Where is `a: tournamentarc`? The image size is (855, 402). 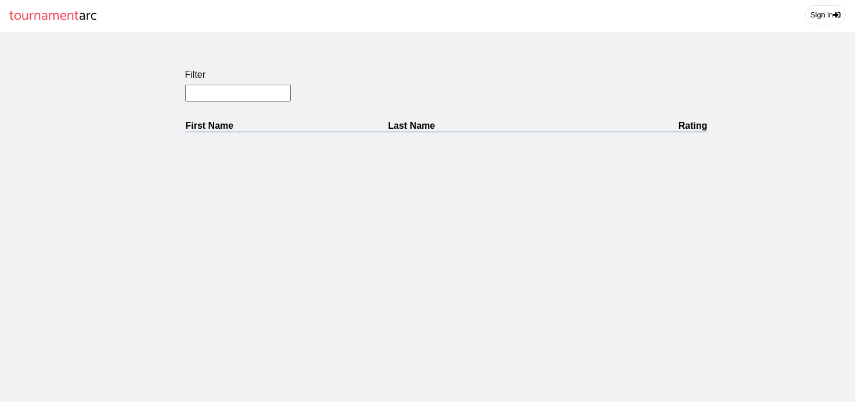
a: tournamentarc is located at coordinates (53, 16).